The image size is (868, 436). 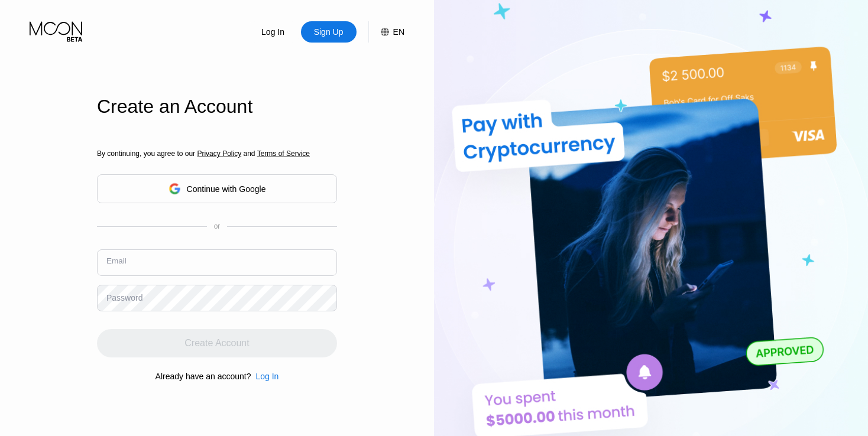 I want to click on div: By continuing, you agree to our, so click(x=217, y=154).